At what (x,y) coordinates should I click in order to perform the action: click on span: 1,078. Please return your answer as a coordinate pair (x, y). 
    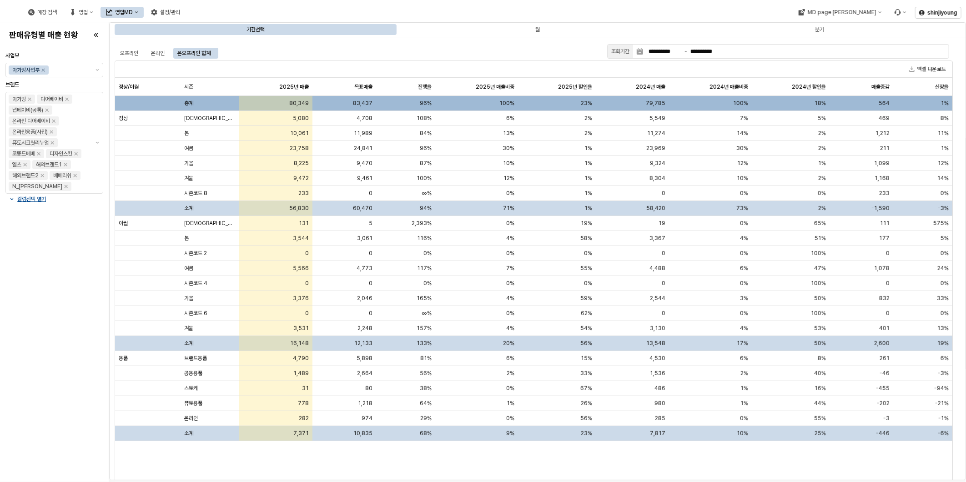
    Looking at the image, I should click on (881, 268).